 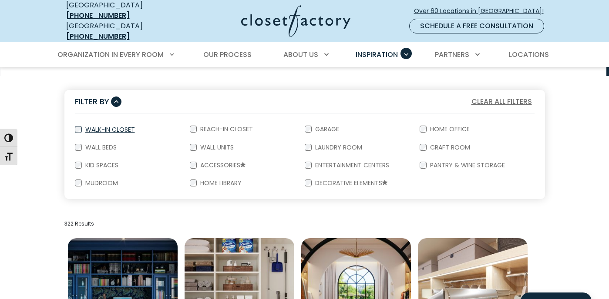 I want to click on span: Partners, so click(x=452, y=54).